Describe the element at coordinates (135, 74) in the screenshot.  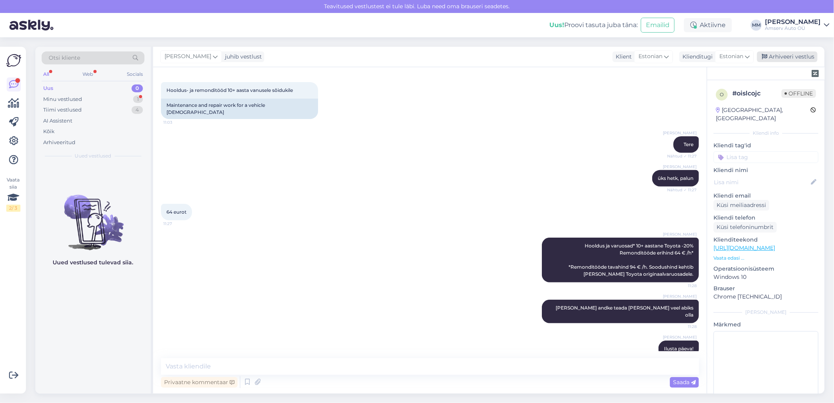
I see `div: Socials` at that location.